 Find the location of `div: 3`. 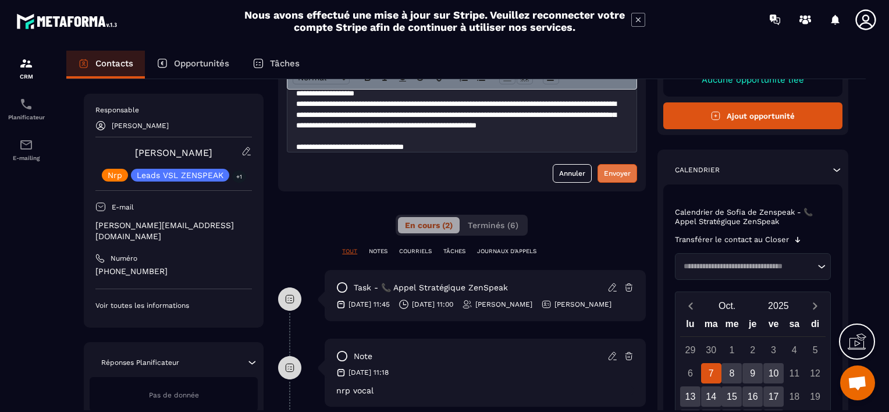

div: 3 is located at coordinates (773, 350).